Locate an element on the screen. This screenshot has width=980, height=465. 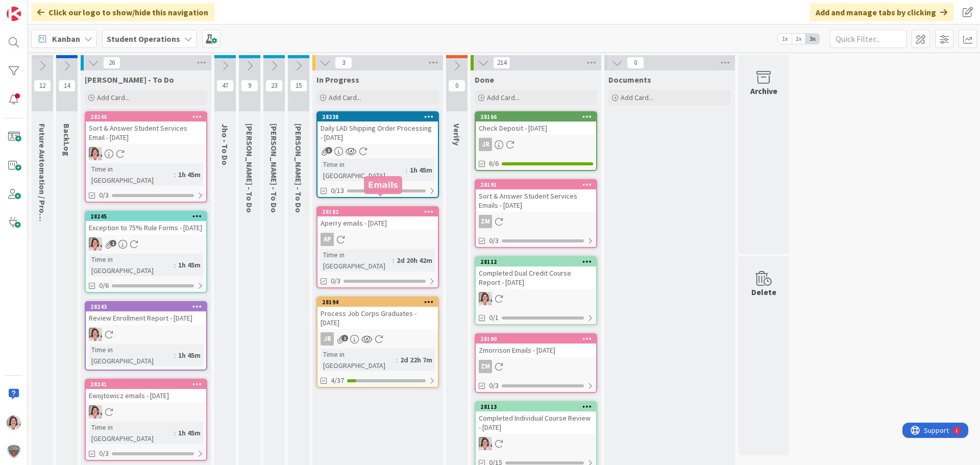
span: 15 is located at coordinates (299, 86).